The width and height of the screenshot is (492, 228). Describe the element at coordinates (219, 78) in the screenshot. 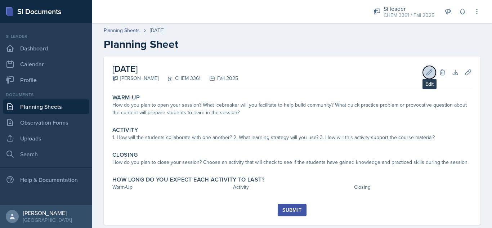

I see `div: Fall 2025` at that location.